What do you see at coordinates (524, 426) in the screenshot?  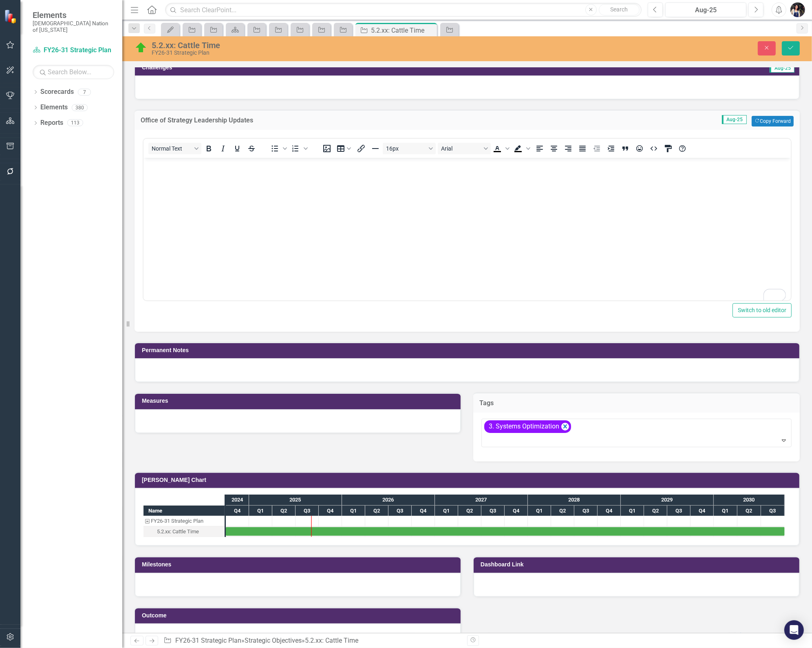 I see `span: 3. Systems Optimization` at bounding box center [524, 426].